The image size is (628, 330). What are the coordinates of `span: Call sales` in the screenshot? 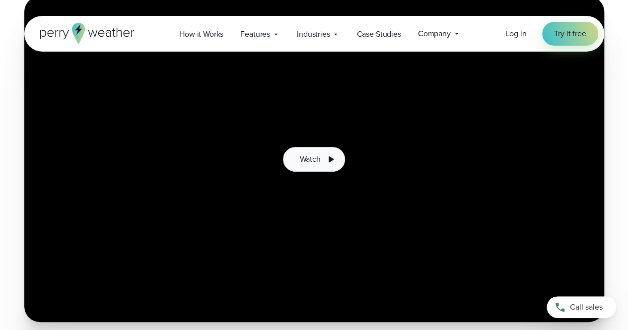 It's located at (586, 307).